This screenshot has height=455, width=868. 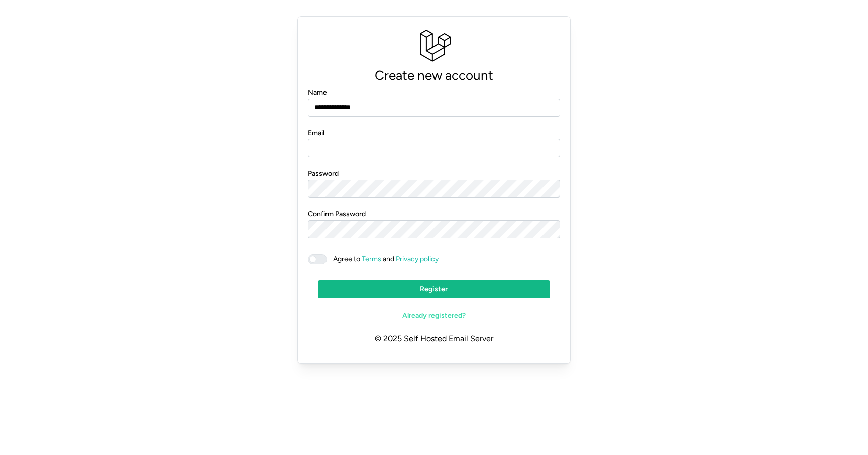 I want to click on label: Name, so click(x=317, y=93).